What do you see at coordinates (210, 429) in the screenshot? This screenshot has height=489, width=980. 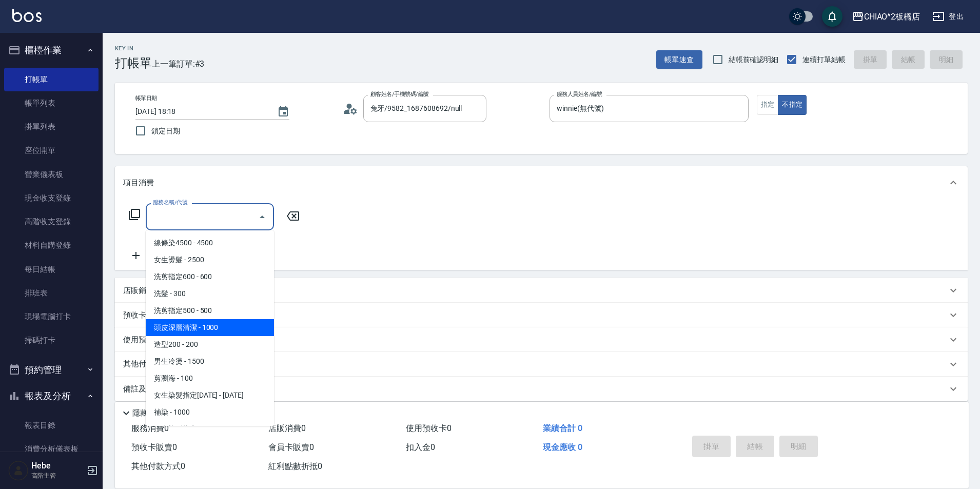 I see `span: 男生染髮指定 - 1500` at bounding box center [210, 429].